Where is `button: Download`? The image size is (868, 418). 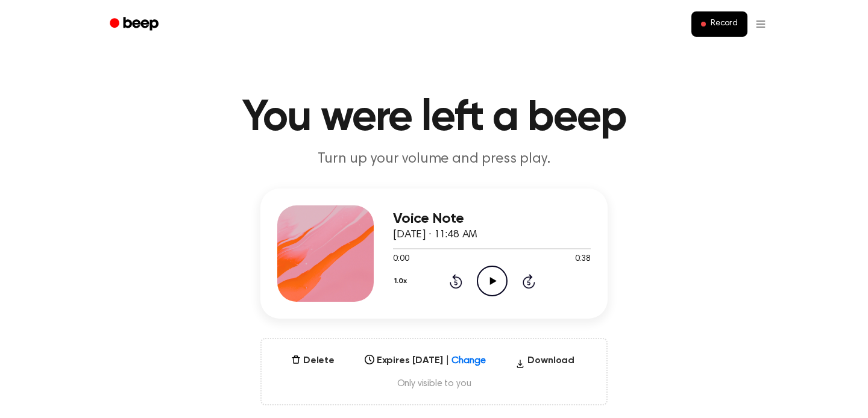 button: Download is located at coordinates (545, 363).